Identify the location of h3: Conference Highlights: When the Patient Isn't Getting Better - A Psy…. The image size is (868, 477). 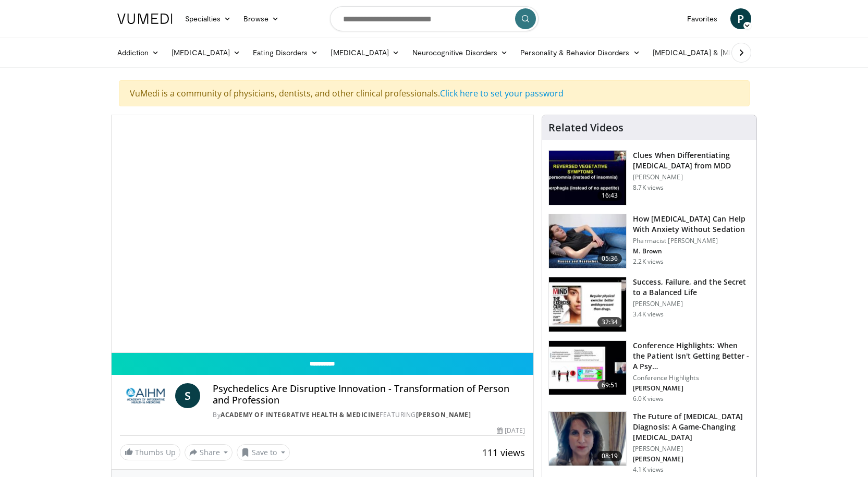
(692, 356).